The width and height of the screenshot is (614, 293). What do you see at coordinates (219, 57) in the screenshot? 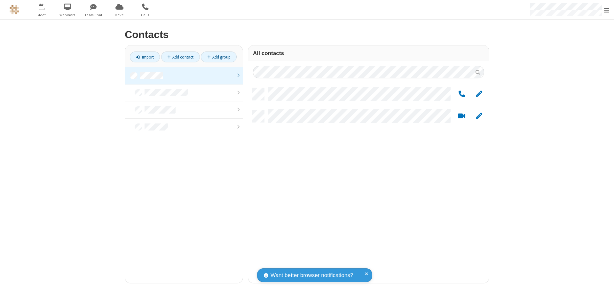
I see `a: Add group` at bounding box center [219, 57].